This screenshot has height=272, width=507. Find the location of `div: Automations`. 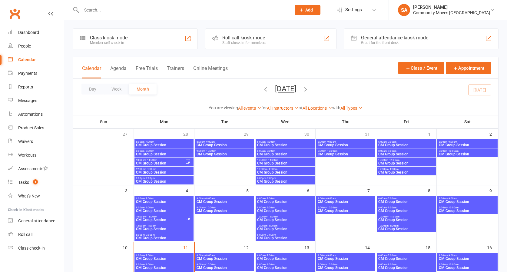

div: Automations is located at coordinates (30, 114).